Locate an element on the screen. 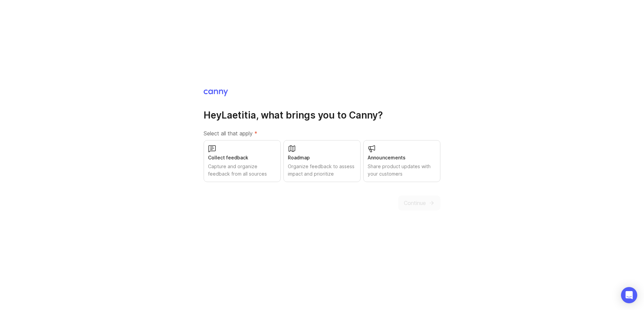 This screenshot has width=644, height=310. div: Share product updates with your customers is located at coordinates (402, 170).